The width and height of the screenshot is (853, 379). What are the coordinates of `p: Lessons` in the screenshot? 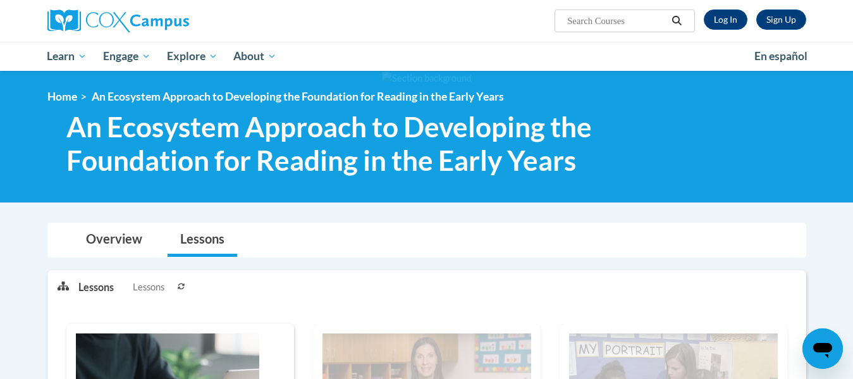 It's located at (96, 287).